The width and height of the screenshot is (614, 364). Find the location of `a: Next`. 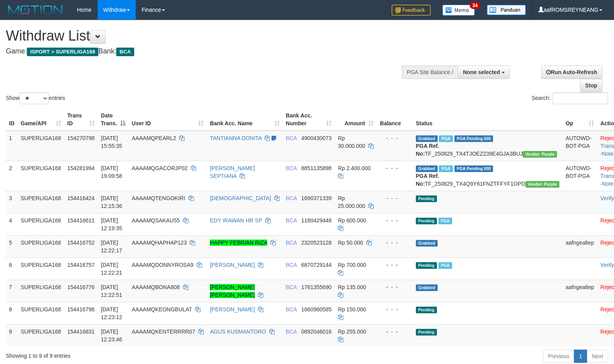

a: Next is located at coordinates (598, 357).